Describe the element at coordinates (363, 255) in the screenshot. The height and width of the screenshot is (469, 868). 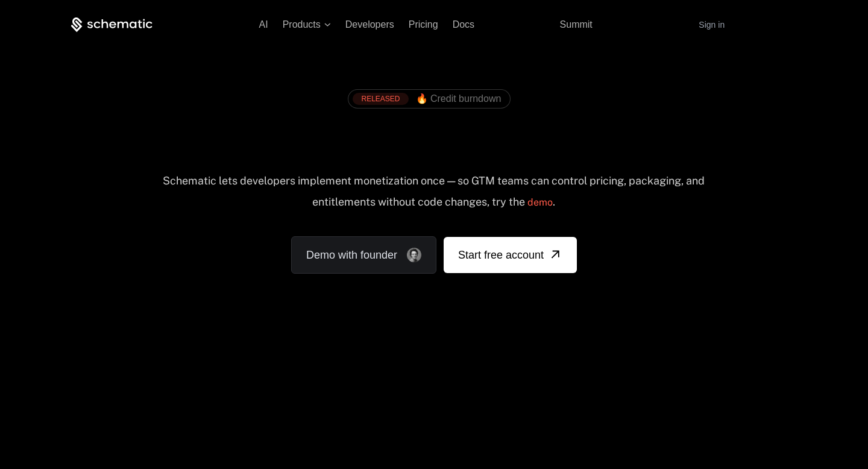
I see `a: Demo with founder, ,[object Object]` at that location.